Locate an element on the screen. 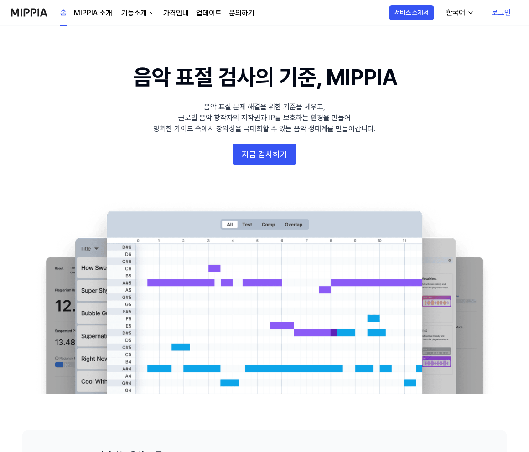 Image resolution: width=529 pixels, height=452 pixels. div: 음악 표절 문제 해결을 위한 기준을 세우고, 글로벌 음악 창작자의 저작권과 IP를 보호하는 환경을 만들어 명확한 가이드 속에서 창의성을 극대화할 수 있는 음악 생태계를 만들어... is located at coordinates (264, 118).